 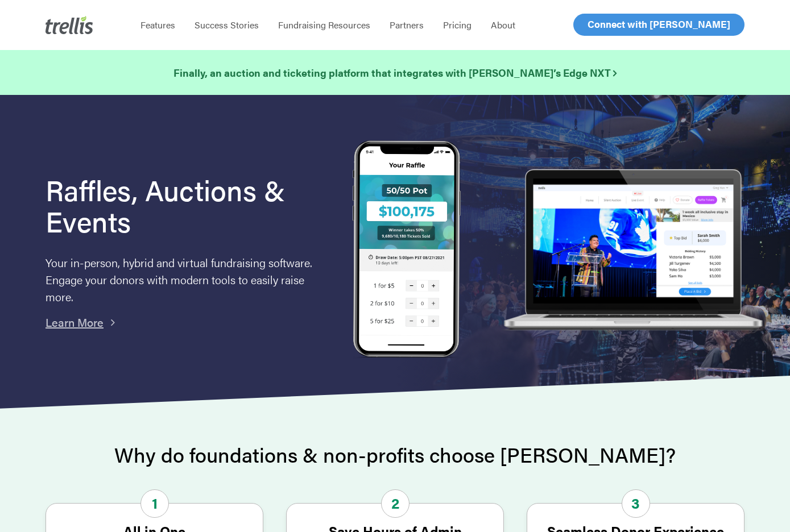 What do you see at coordinates (69, 25) in the screenshot?
I see `img: Trellis` at bounding box center [69, 25].